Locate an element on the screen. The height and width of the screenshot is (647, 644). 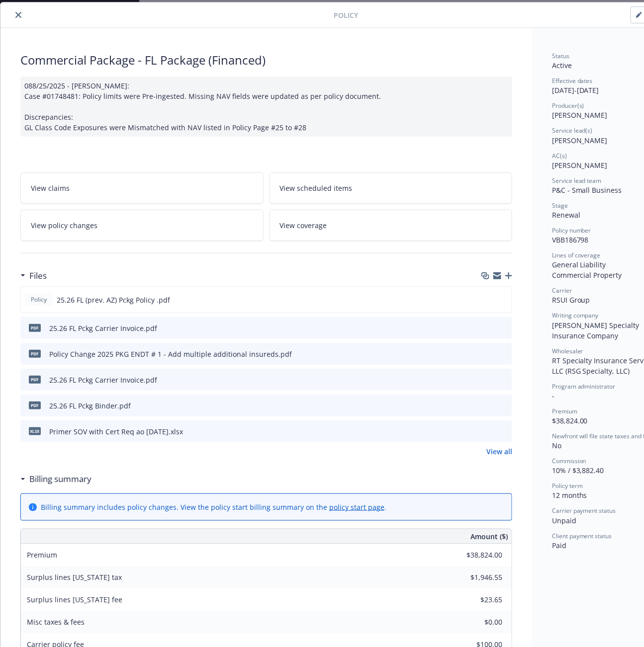
span: Lines of coverage is located at coordinates (576, 255).